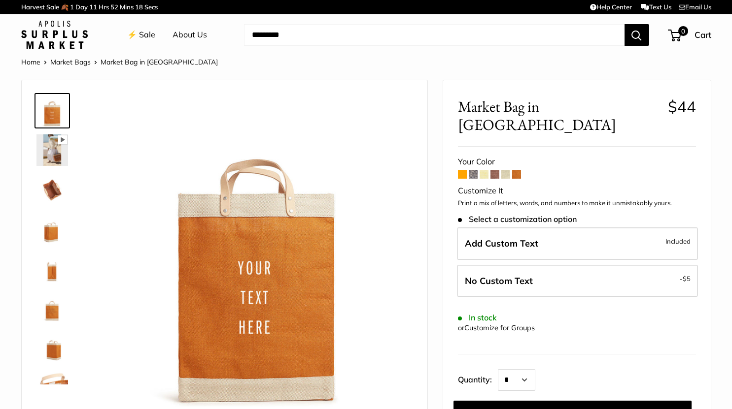 This screenshot has width=732, height=409. Describe the element at coordinates (682, 31) in the screenshot. I see `span: 0` at that location.